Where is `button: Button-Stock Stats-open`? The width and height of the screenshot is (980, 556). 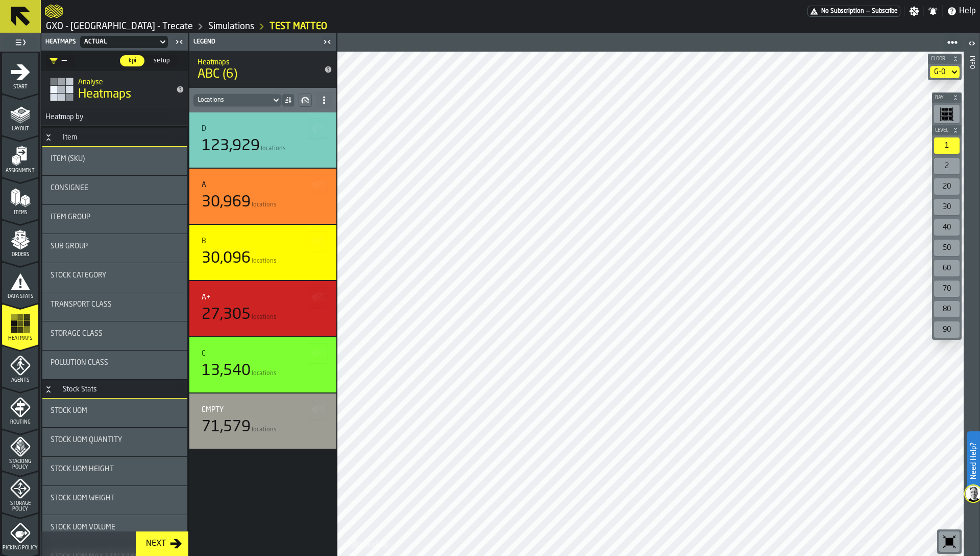
button: Button-Stock Stats-open is located at coordinates (48, 390).